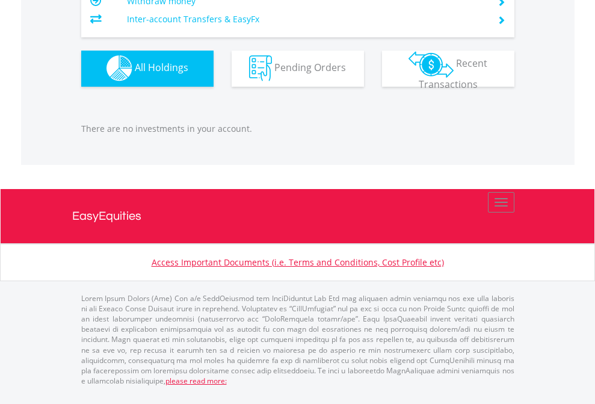  I want to click on img: transactions-zar-wht.png, so click(431, 64).